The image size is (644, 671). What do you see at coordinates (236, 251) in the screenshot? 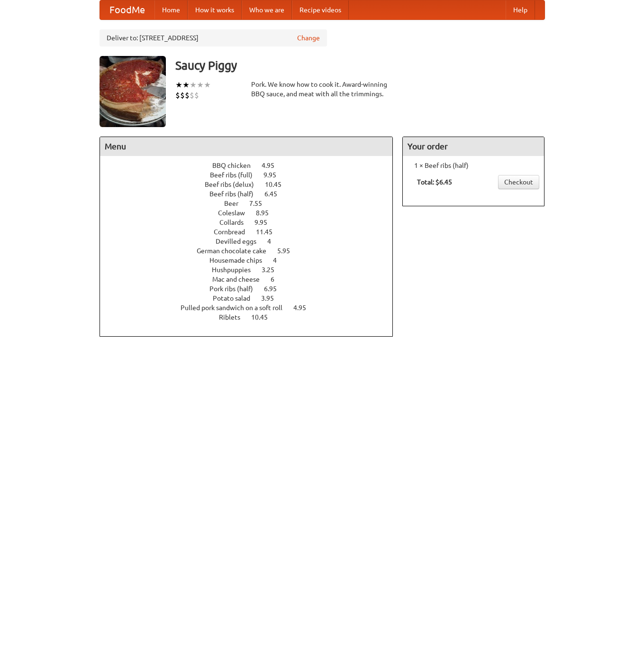
I see `span: German chocolate cake` at bounding box center [236, 251].